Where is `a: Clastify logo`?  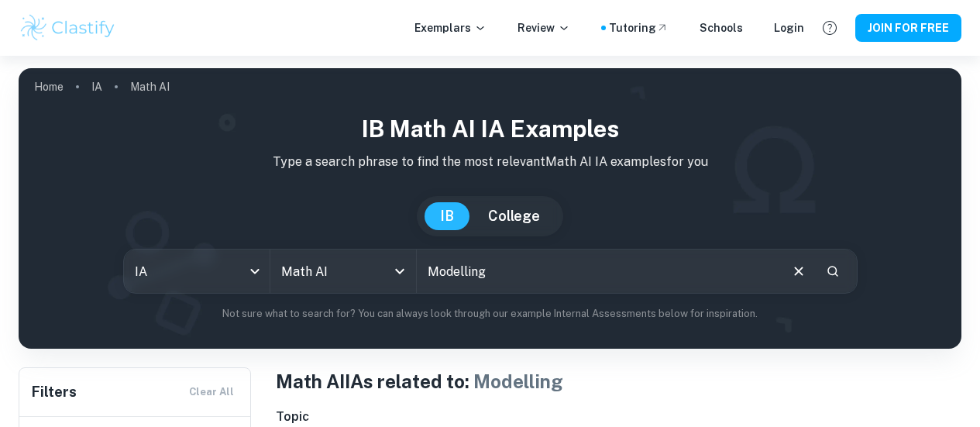 a: Clastify logo is located at coordinates (68, 28).